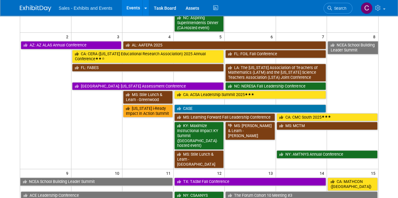 The width and height of the screenshot is (398, 198). Describe the element at coordinates (118, 173) in the screenshot. I see `span: 10` at that location.